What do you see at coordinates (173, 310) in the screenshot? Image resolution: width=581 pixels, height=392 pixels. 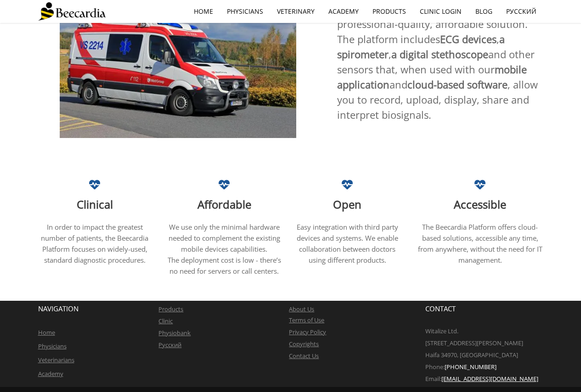 I see `span: roducts` at bounding box center [173, 310].